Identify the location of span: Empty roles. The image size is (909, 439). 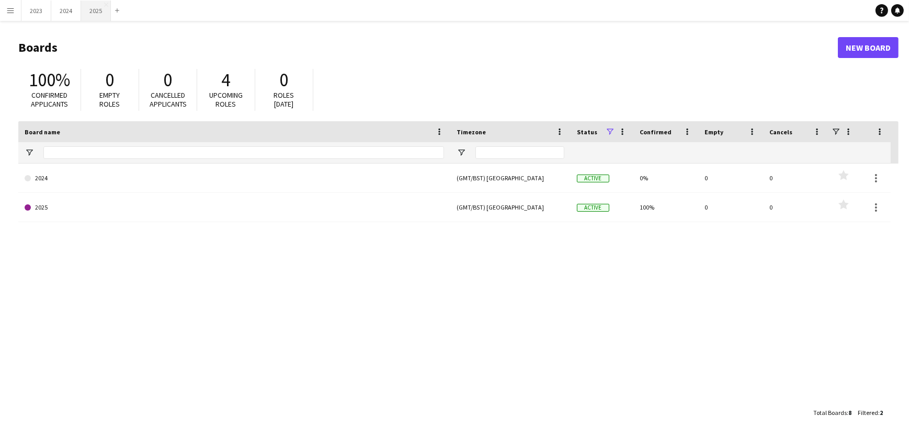
(110, 99).